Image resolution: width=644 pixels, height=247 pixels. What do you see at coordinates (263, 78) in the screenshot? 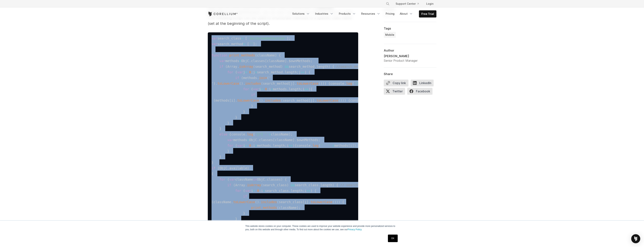
I see `span: join` at bounding box center [263, 78].